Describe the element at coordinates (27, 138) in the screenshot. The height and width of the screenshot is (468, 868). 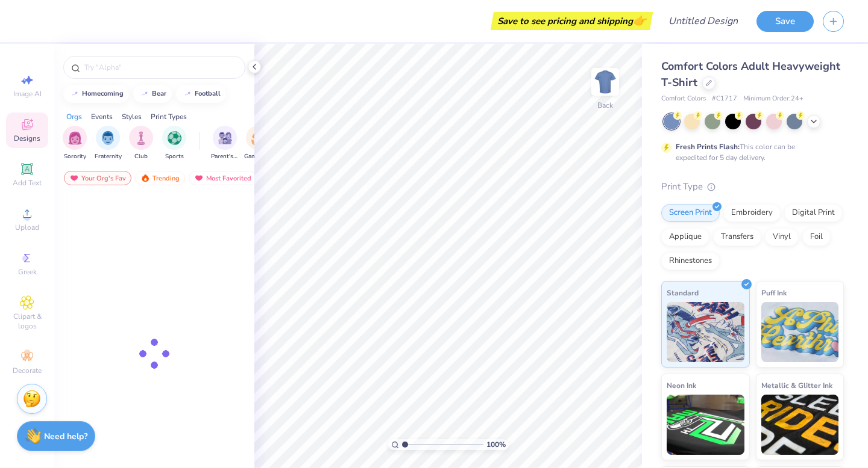
I see `span: Designs` at that location.